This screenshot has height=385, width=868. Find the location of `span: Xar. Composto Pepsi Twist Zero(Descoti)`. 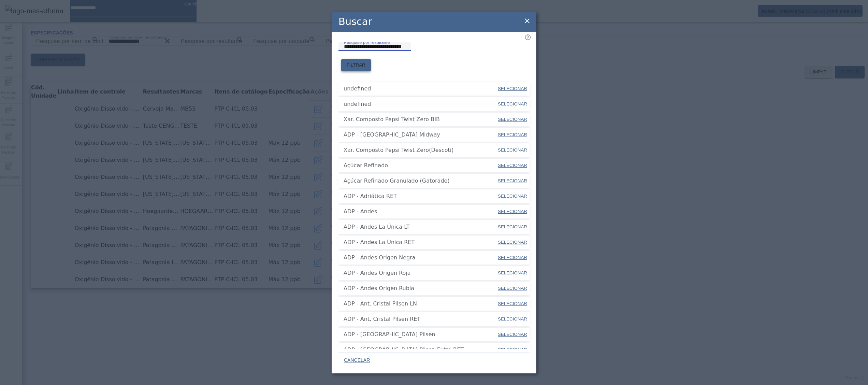

span: Xar. Composto Pepsi Twist Zero(Descoti) is located at coordinates (420, 150).